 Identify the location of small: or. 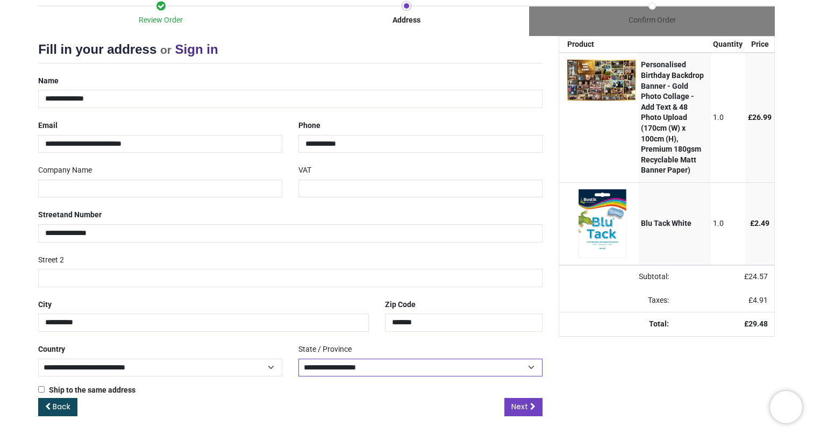
(166, 49).